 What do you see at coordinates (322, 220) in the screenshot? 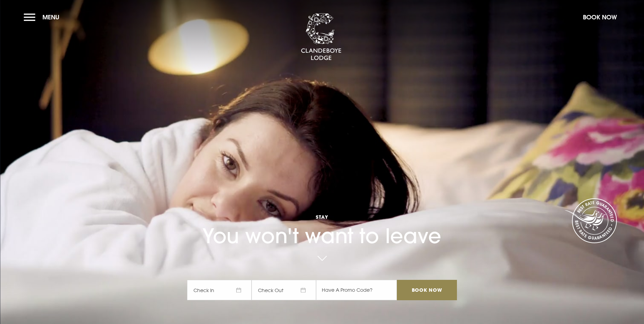
I see `h1: You won't want to leave` at bounding box center [322, 220].